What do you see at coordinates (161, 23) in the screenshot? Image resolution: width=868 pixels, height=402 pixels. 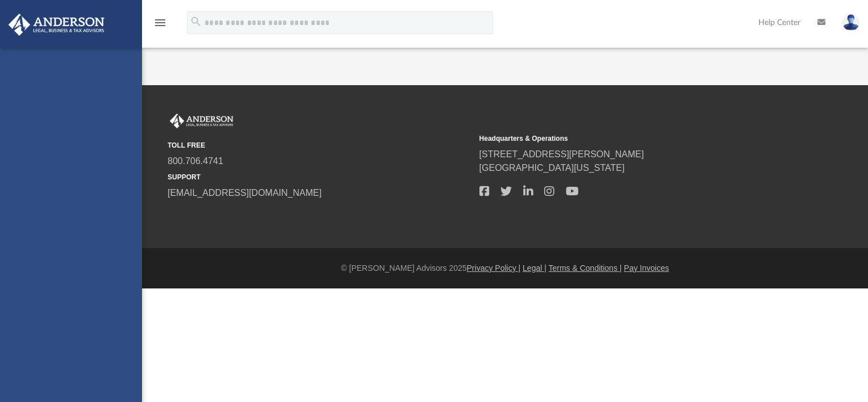 I see `i: menu` at bounding box center [161, 23].